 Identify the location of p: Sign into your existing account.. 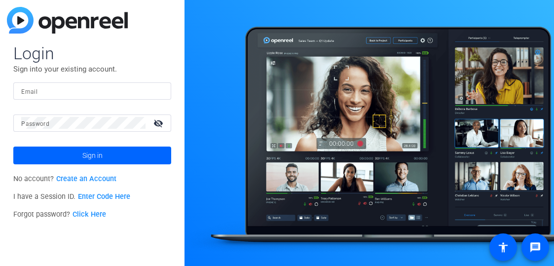
(92, 69).